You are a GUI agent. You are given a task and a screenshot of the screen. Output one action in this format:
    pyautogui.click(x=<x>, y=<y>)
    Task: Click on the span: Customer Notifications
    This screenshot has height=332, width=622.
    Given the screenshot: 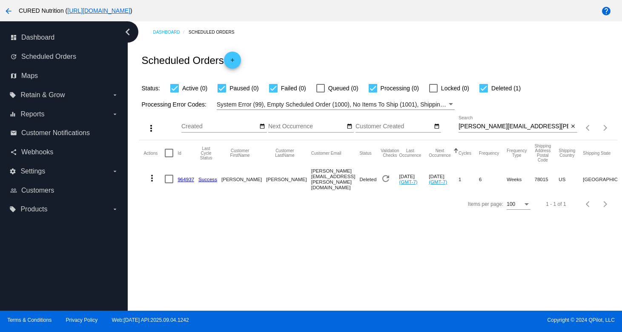 What is the action you would take?
    pyautogui.click(x=55, y=133)
    